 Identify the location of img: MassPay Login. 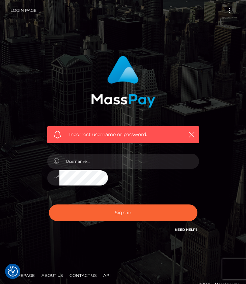
(123, 81).